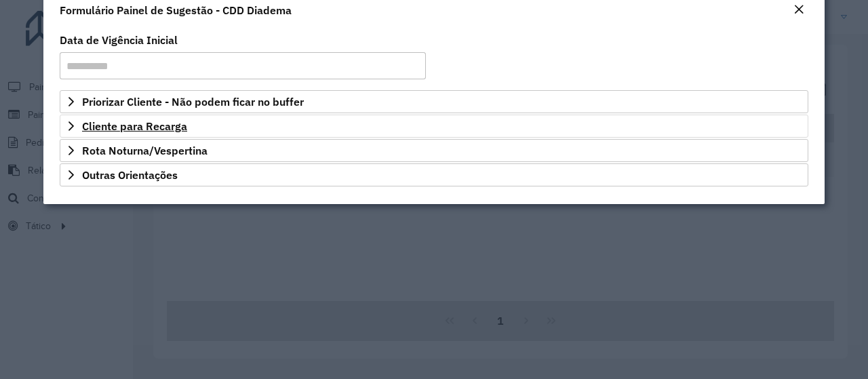  Describe the element at coordinates (129, 175) in the screenshot. I see `span: Outras Orientações` at that location.